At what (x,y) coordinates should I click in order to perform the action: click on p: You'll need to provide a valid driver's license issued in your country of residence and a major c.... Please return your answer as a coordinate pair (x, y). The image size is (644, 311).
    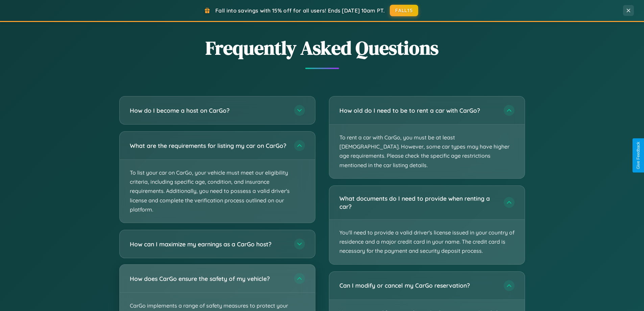
    Looking at the image, I should click on (427, 242).